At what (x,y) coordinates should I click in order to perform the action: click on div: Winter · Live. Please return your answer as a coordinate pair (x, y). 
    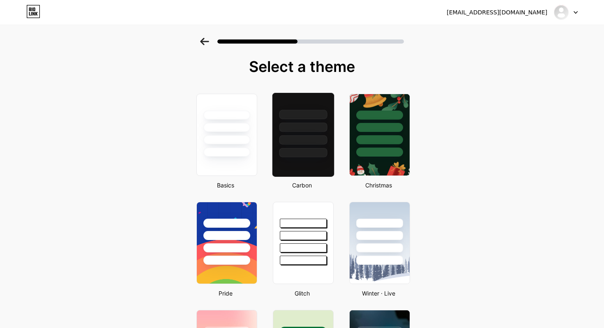
    Looking at the image, I should click on (378, 293).